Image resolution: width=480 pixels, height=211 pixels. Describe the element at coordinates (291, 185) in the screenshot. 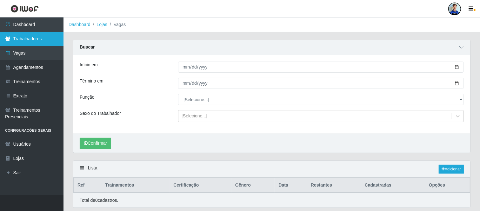

I see `th: Data` at that location.